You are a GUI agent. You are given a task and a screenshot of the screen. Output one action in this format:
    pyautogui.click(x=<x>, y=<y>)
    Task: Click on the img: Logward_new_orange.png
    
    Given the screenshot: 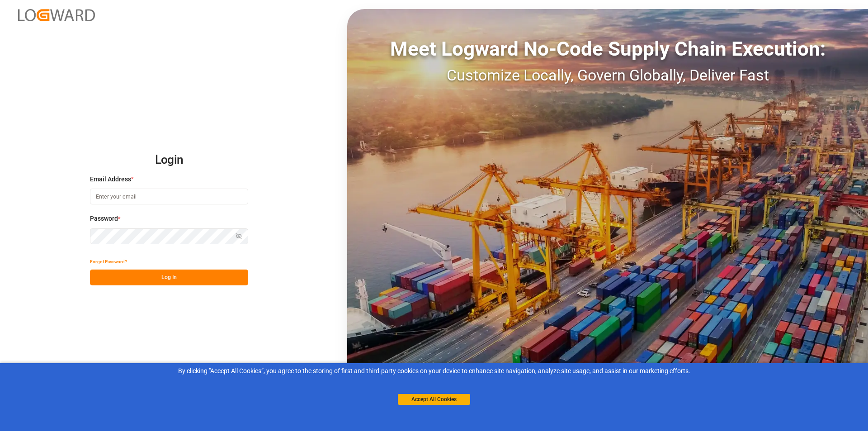 What is the action you would take?
    pyautogui.click(x=56, y=15)
    